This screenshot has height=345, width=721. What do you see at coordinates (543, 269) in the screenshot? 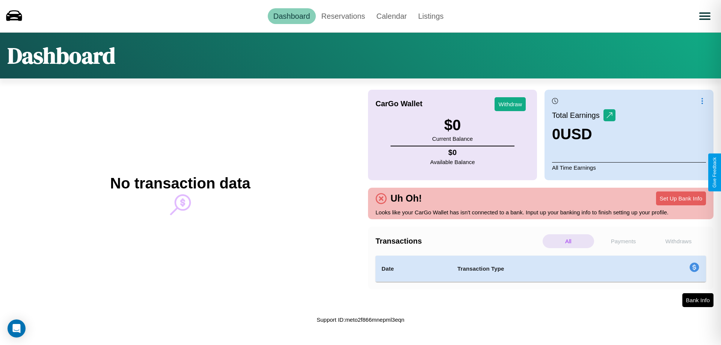
I see `h4: Transaction Type` at bounding box center [543, 269].